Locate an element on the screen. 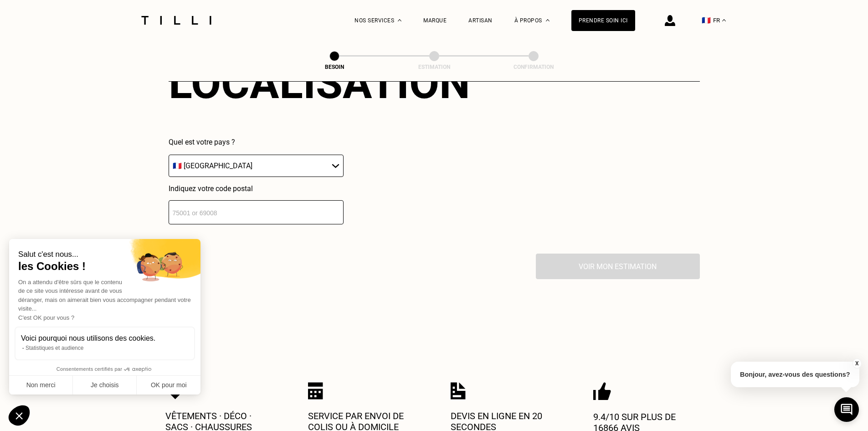  a: Logo du service de couturière Tilli is located at coordinates (177, 20).